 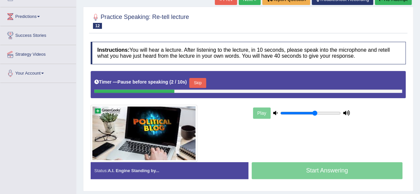 What do you see at coordinates (197, 83) in the screenshot?
I see `button: Skip` at bounding box center [197, 83].